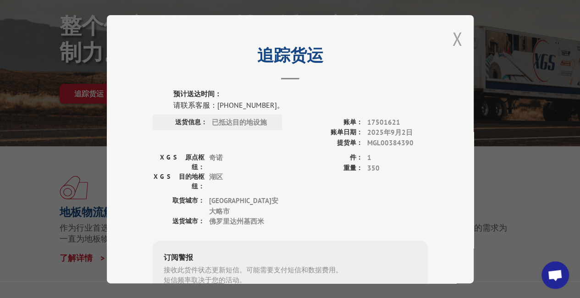  Describe the element at coordinates (197, 94) in the screenshot. I see `font: 预计送达时间：` at that location.